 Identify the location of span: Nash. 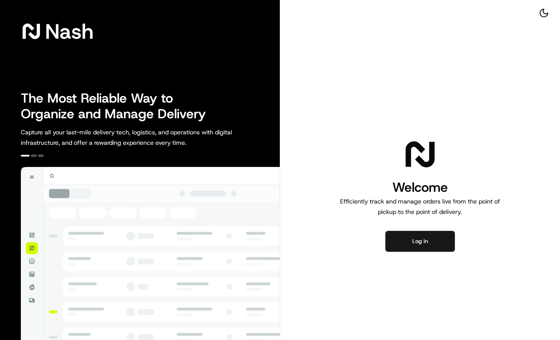
(69, 31).